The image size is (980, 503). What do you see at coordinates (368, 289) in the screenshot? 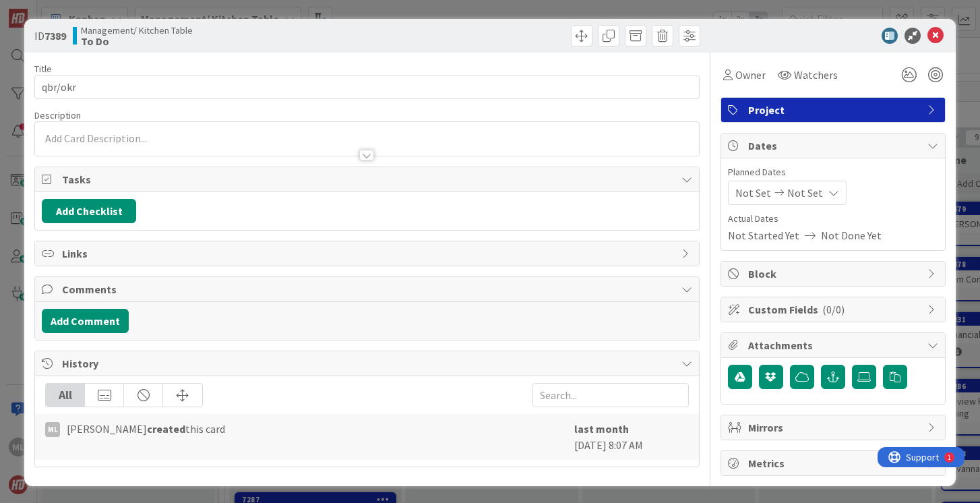
I see `span: Comments` at bounding box center [368, 289].